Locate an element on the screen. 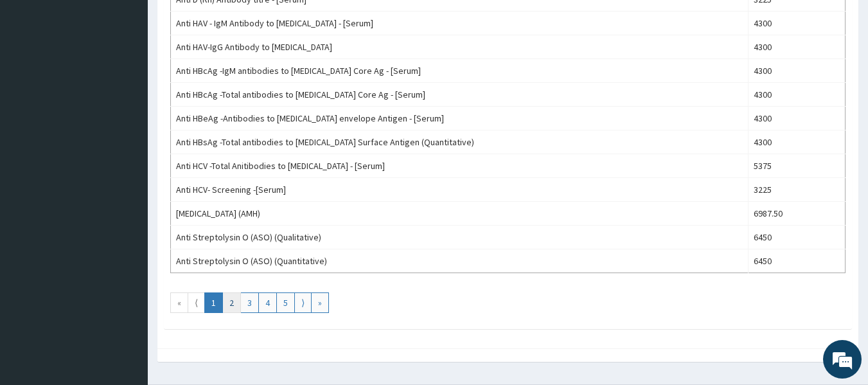  td: 5375 is located at coordinates (797, 165).